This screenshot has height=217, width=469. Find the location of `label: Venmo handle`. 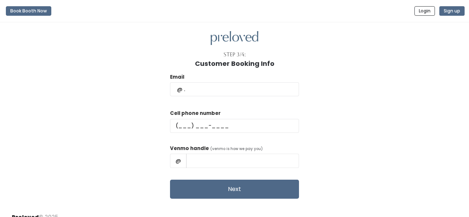

label: Venmo handle is located at coordinates (189, 149).